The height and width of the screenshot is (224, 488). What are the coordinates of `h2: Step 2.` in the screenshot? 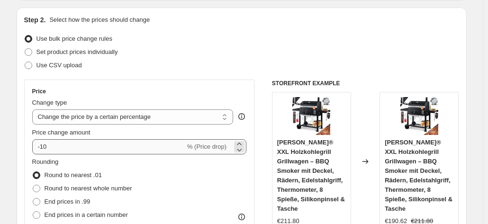 It's located at (35, 20).